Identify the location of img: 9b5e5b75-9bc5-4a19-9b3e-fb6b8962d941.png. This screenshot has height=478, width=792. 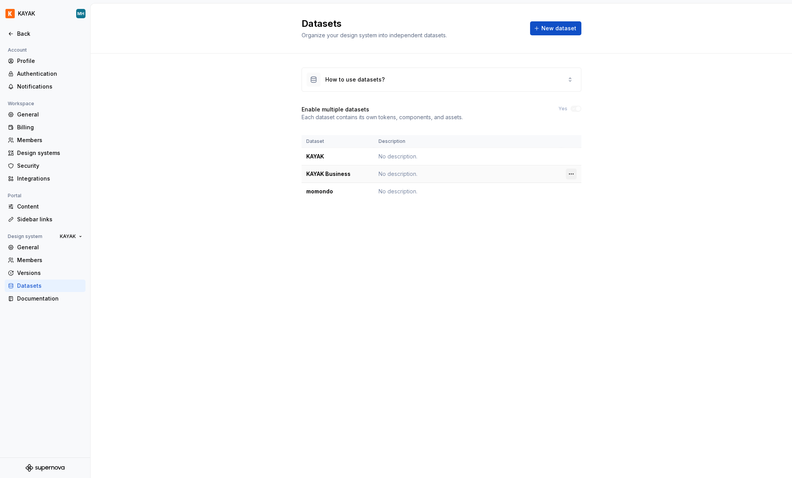
(10, 14).